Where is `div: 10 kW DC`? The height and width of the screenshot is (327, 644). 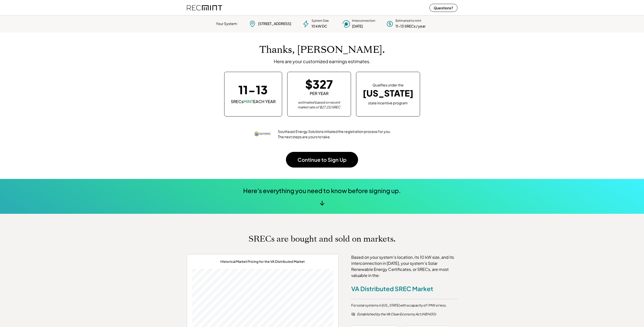 div: 10 kW DC is located at coordinates (319, 26).